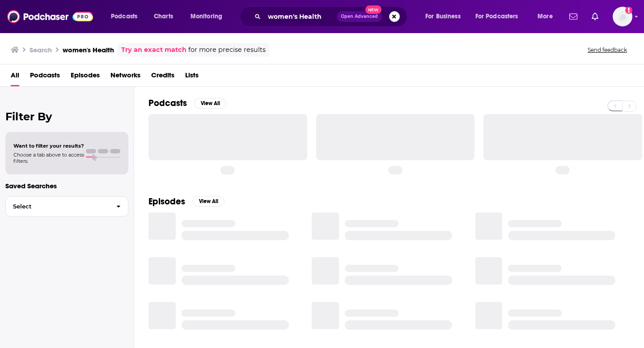 This screenshot has height=348, width=644. I want to click on button: Select, so click(67, 206).